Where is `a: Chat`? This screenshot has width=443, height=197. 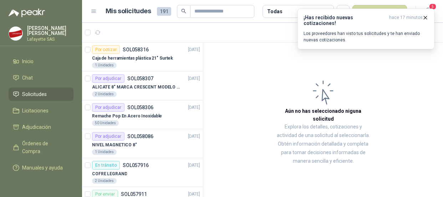 a: Chat is located at coordinates (41, 78).